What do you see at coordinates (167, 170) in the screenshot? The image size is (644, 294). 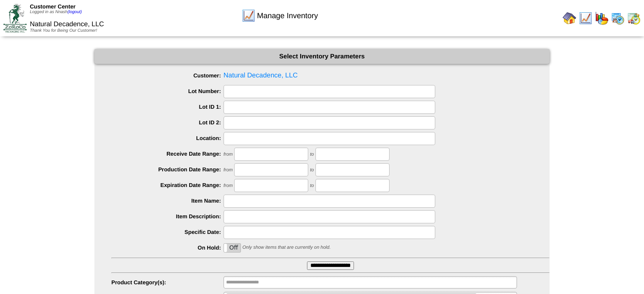 I see `label: Production Date Range:` at bounding box center [167, 170].